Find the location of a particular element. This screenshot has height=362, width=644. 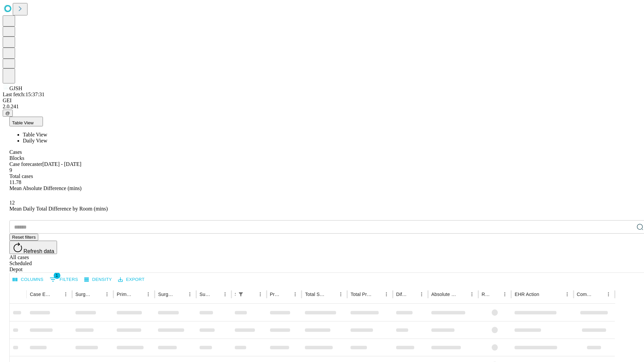

div: Resolved in EHR is located at coordinates (486, 294).